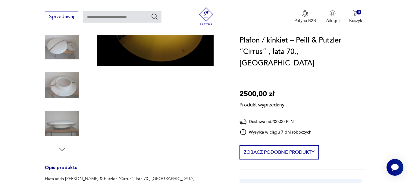 Image resolution: width=407 pixels, height=183 pixels. What do you see at coordinates (279, 152) in the screenshot?
I see `a: Zobacz podobne produkty` at bounding box center [279, 152].